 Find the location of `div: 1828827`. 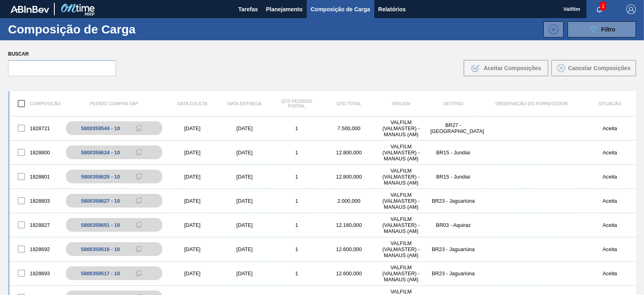

div: 1828827 is located at coordinates (36, 225).